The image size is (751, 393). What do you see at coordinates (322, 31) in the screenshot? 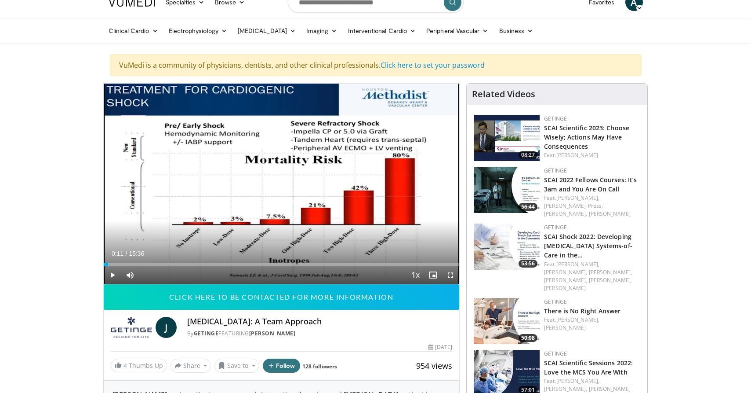
I see `a: Imaging` at bounding box center [322, 31].